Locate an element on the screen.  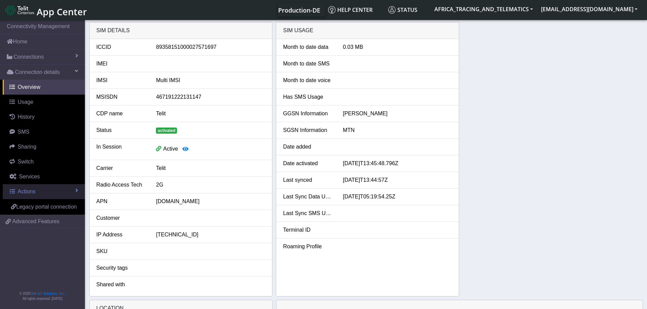
span: App Center is located at coordinates (62, 12).